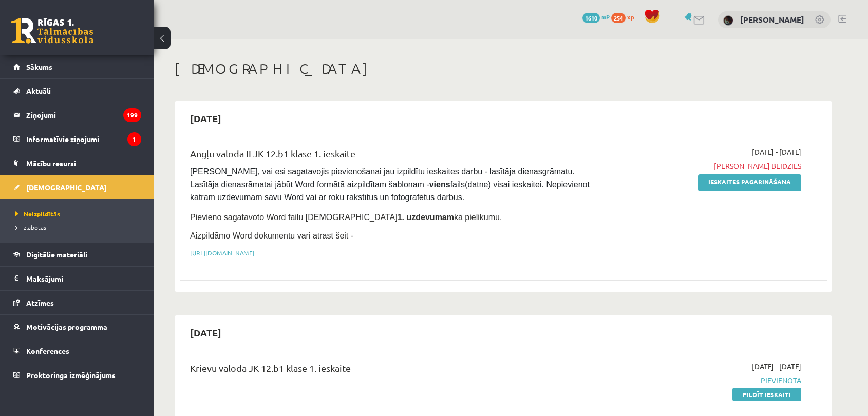  Describe the element at coordinates (84, 279) in the screenshot. I see `legend: Maksājumi` at that location.